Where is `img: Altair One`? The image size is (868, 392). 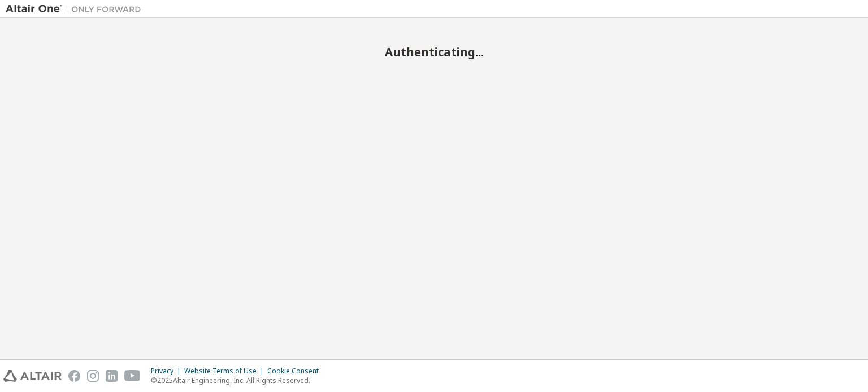 img: Altair One is located at coordinates (76, 9).